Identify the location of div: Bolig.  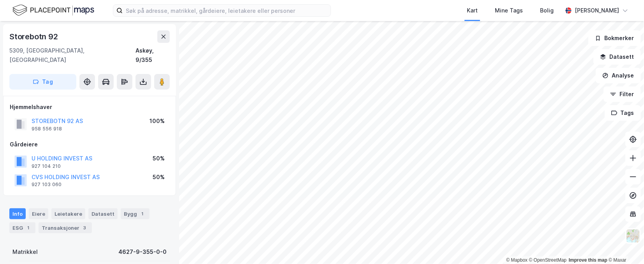
(547, 11).